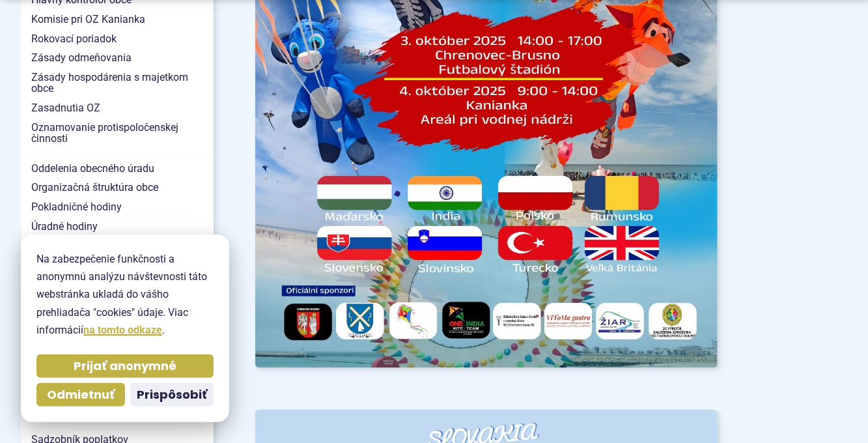 Image resolution: width=868 pixels, height=443 pixels. What do you see at coordinates (117, 133) in the screenshot?
I see `a: Oznamovanie protispoločenskej činnosti` at bounding box center [117, 133].